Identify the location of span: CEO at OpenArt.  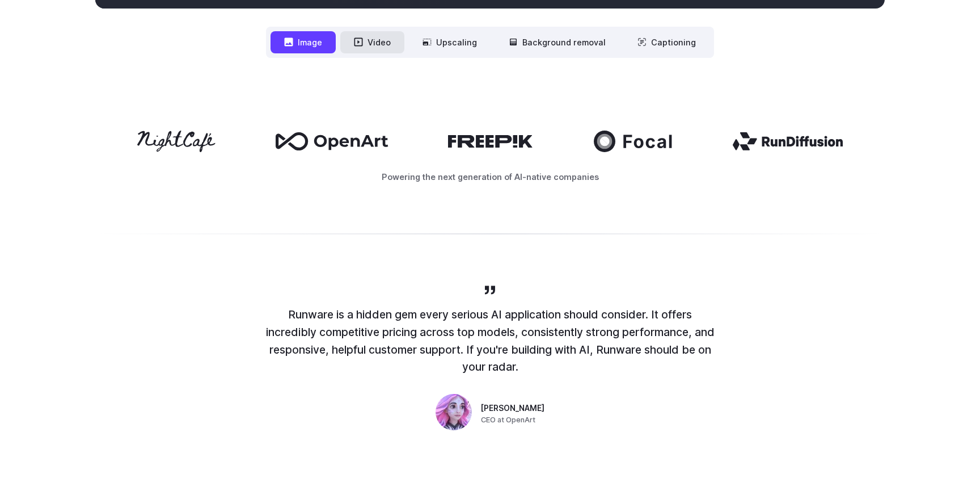
(508, 420).